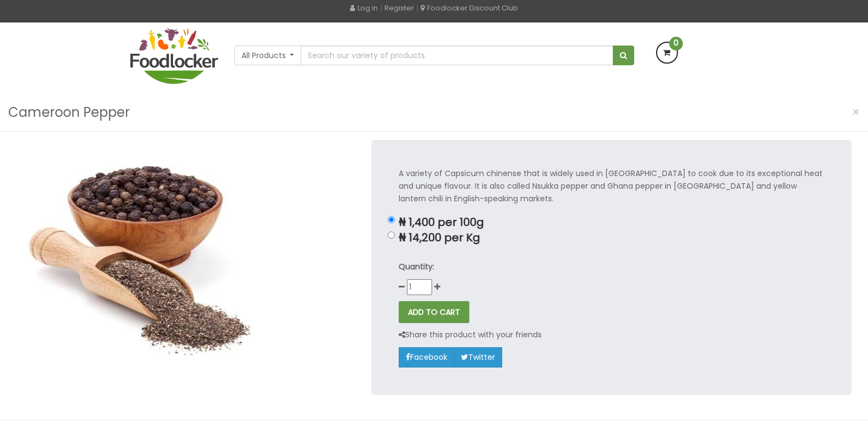  I want to click on input: Search our variety of products, so click(457, 55).